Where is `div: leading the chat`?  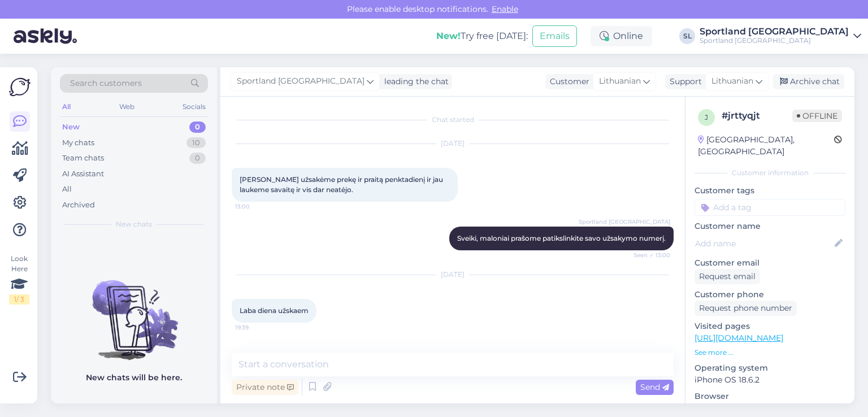 div: leading the chat is located at coordinates (414, 82).